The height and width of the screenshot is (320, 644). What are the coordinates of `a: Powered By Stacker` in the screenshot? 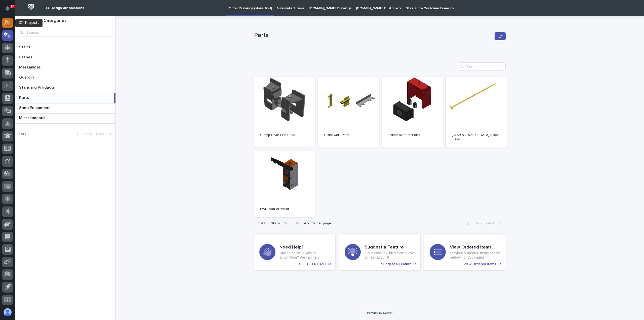 It's located at (380, 313).